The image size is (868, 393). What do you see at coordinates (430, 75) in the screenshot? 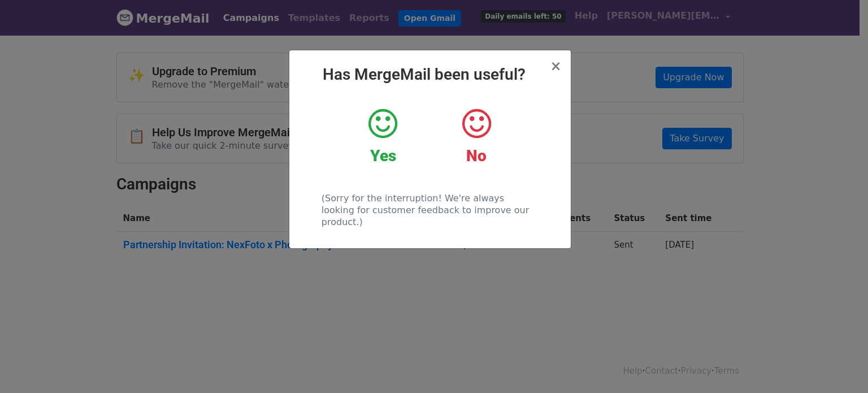
I see `h2: Has MergeMail been useful?` at bounding box center [430, 75].